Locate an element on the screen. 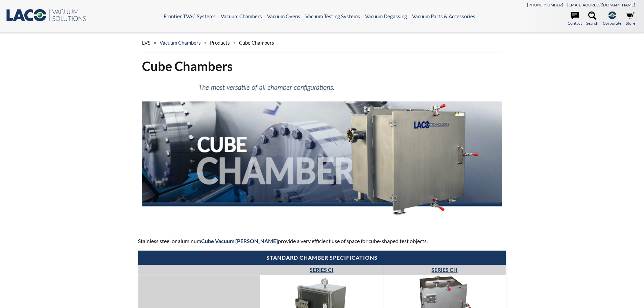 This screenshot has width=644, height=308. a: SERIES CH is located at coordinates (444, 270).